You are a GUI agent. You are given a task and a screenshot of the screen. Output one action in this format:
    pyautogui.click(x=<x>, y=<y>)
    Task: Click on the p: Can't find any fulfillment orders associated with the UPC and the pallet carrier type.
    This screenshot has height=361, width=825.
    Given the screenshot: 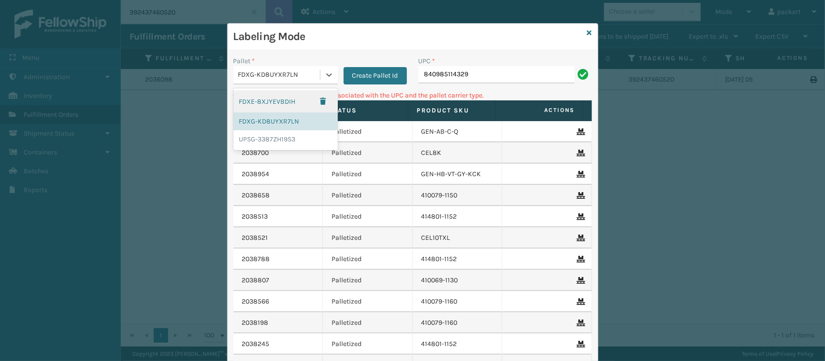 What is the action you would take?
    pyautogui.click(x=413, y=95)
    